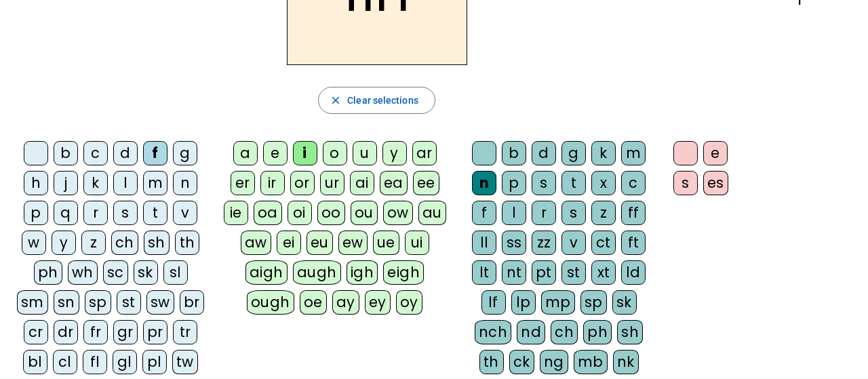 This screenshot has height=379, width=868. Describe the element at coordinates (155, 332) in the screenshot. I see `div: pr` at that location.